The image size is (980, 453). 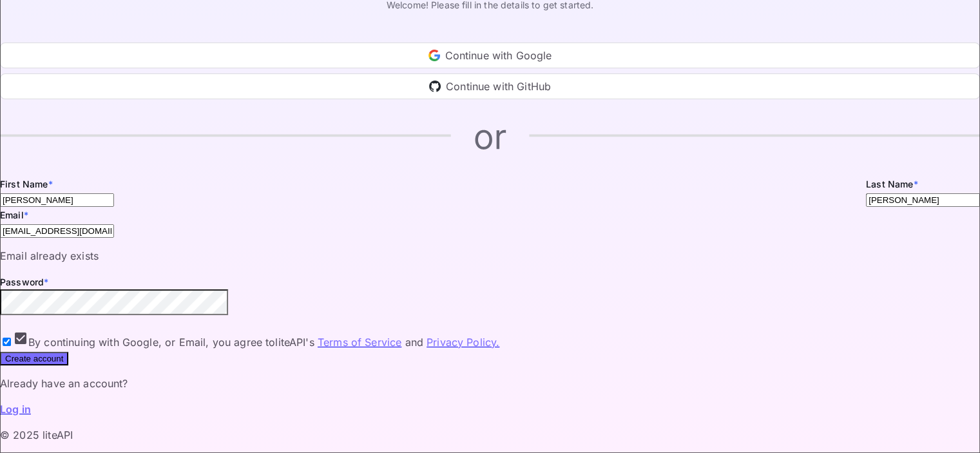 What do you see at coordinates (6, 341) in the screenshot?
I see `input: By continuing with Google, or Email, you agree toliteAPI's Terms of Service and Privacy Policy.` at bounding box center [6, 341].